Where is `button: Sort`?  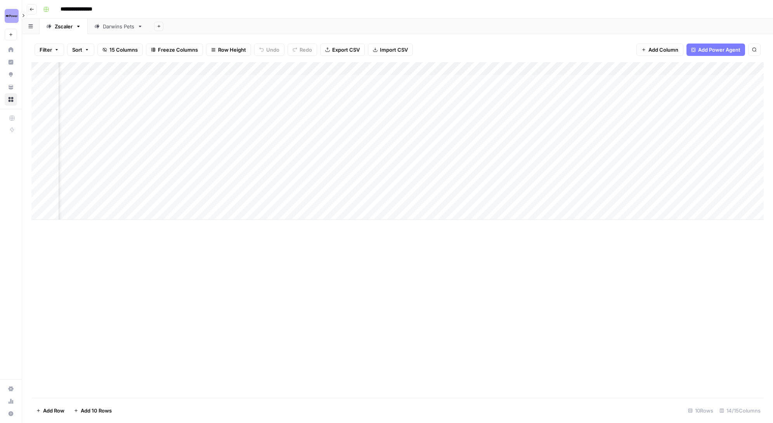
button: Sort is located at coordinates (81, 50).